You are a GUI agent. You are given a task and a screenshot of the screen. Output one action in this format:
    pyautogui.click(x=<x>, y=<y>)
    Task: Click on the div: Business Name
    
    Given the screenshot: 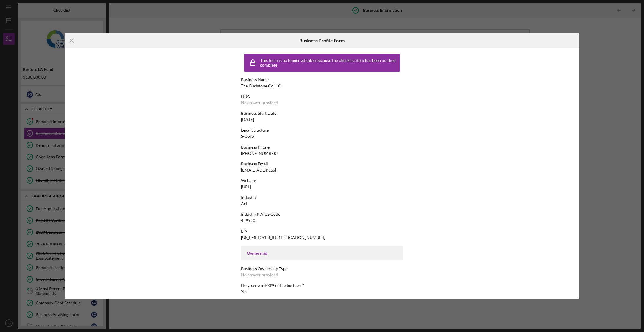 What is the action you would take?
    pyautogui.click(x=322, y=80)
    